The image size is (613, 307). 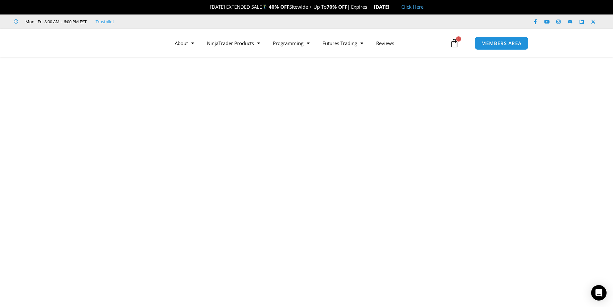 I want to click on span: 0, so click(x=459, y=39).